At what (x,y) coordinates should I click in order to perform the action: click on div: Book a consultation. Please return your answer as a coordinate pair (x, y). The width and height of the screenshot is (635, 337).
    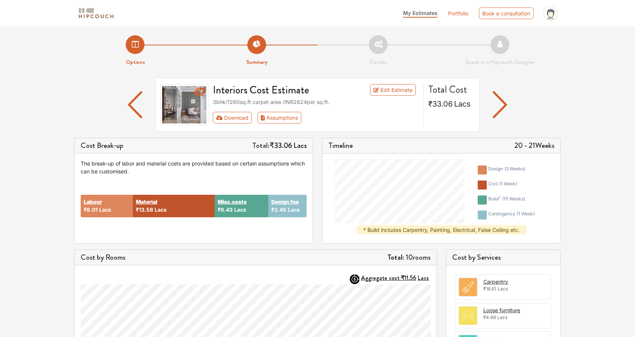
    Looking at the image, I should click on (506, 13).